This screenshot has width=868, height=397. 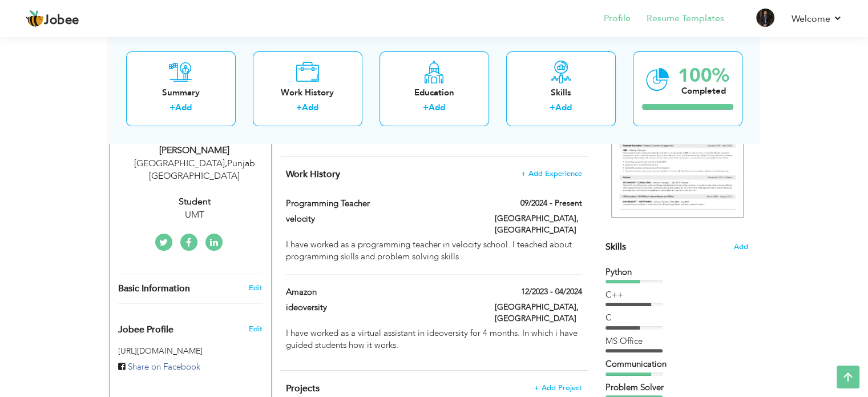 I want to click on div: C++, so click(x=677, y=295).